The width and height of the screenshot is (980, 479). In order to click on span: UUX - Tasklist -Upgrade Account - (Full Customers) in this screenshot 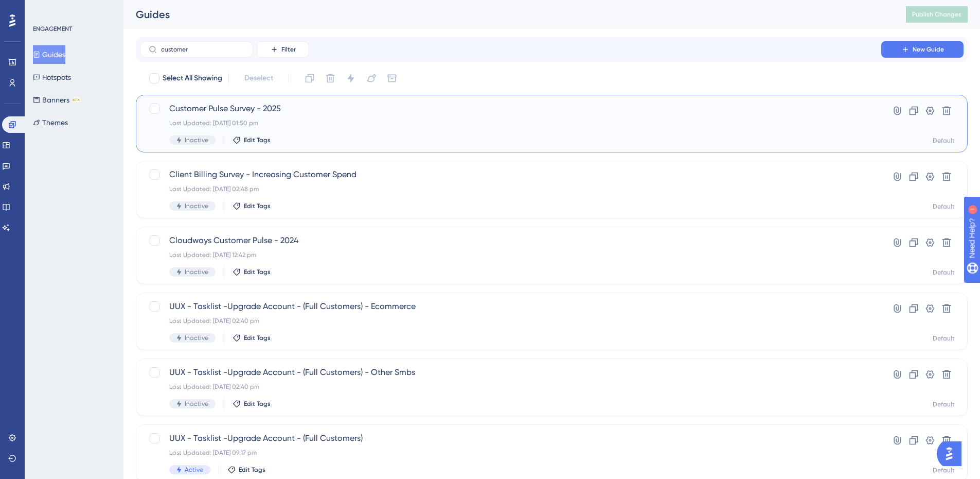, I will do `click(510, 438)`.